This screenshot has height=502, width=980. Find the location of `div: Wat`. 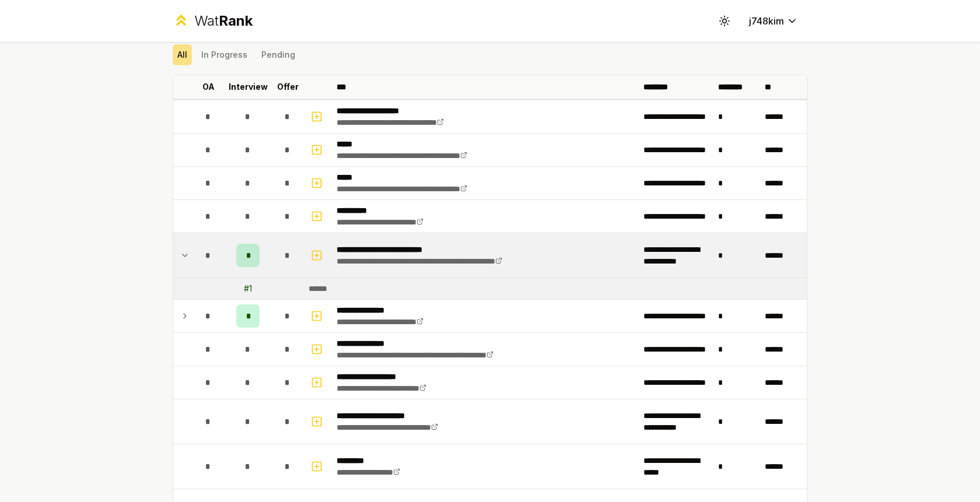

div: Wat is located at coordinates (223, 21).